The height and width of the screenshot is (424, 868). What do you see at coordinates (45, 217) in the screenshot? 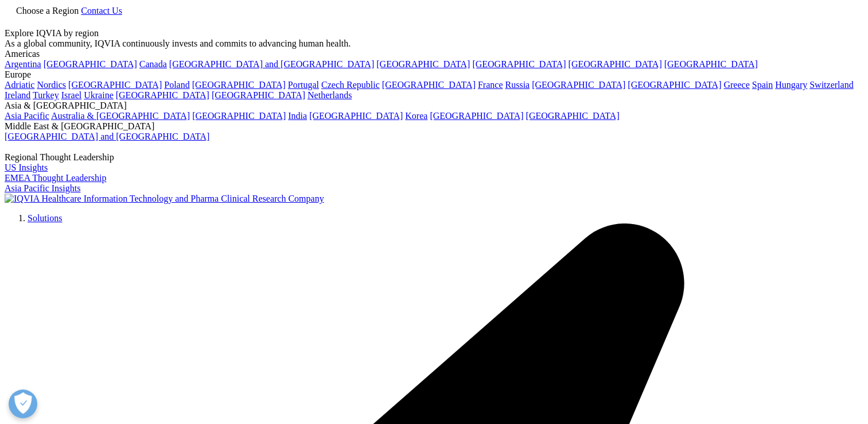
I see `a: Solutions` at bounding box center [45, 217].